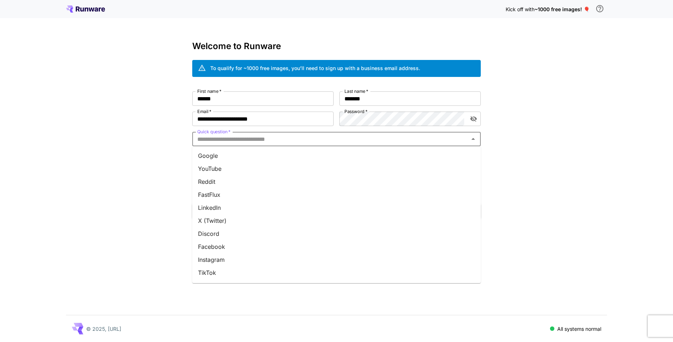 The width and height of the screenshot is (673, 342). I want to click on button: toggle password visibility, so click(474, 119).